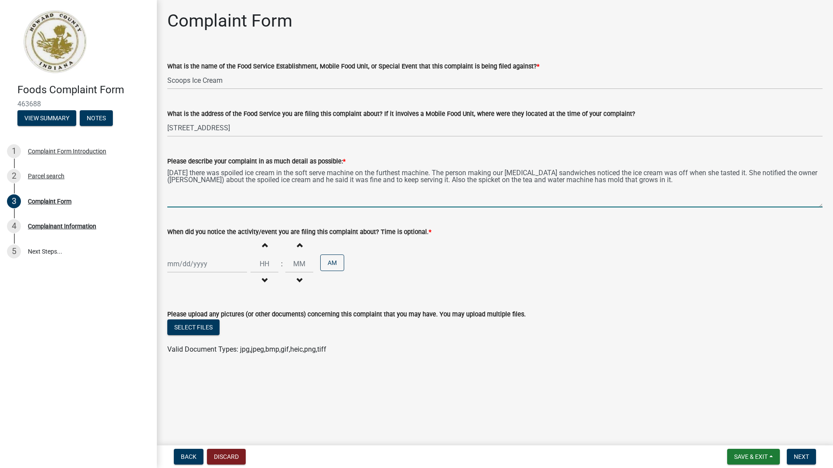  Describe the element at coordinates (401, 114) in the screenshot. I see `label: What is the address of the Food Service you are filing this complaint about? If it involves a Mob...` at that location.